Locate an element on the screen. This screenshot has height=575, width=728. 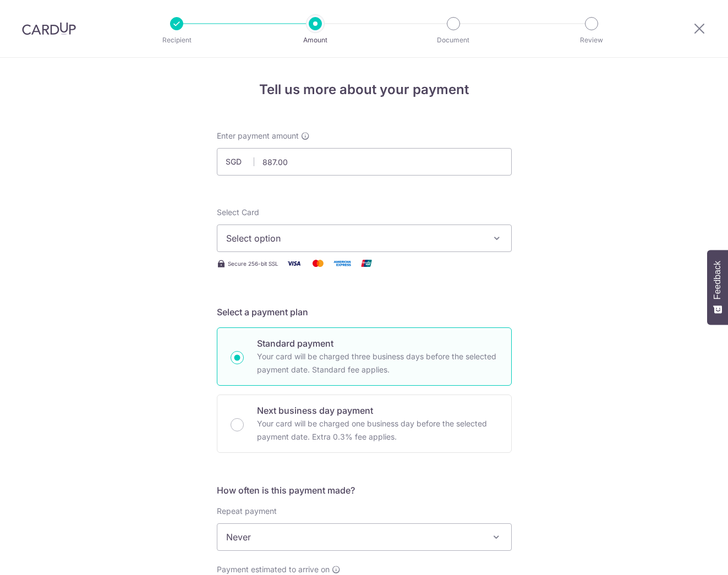
span: SGD is located at coordinates (240, 162).